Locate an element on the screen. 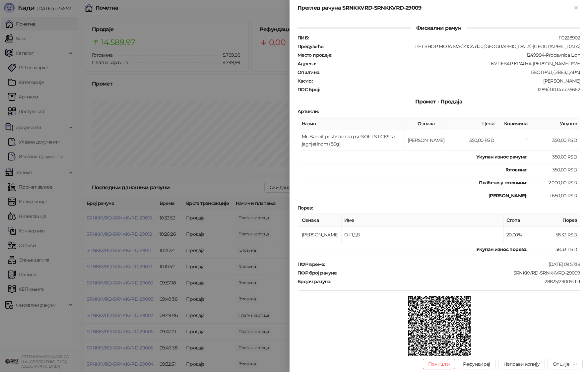  strong: Бројач рачуна : is located at coordinates (314, 282).